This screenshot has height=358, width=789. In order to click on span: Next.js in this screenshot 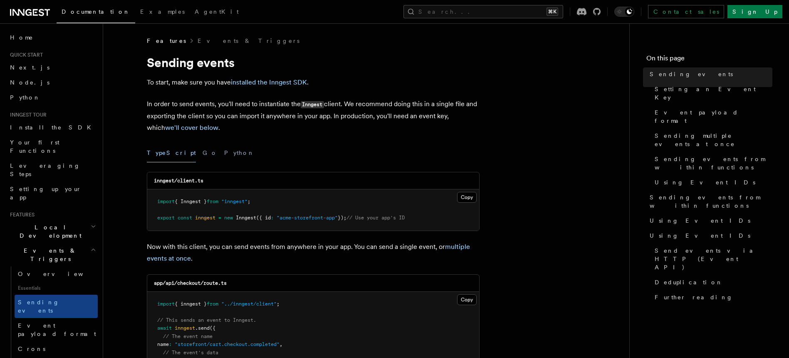, I will do `click(30, 67)`.